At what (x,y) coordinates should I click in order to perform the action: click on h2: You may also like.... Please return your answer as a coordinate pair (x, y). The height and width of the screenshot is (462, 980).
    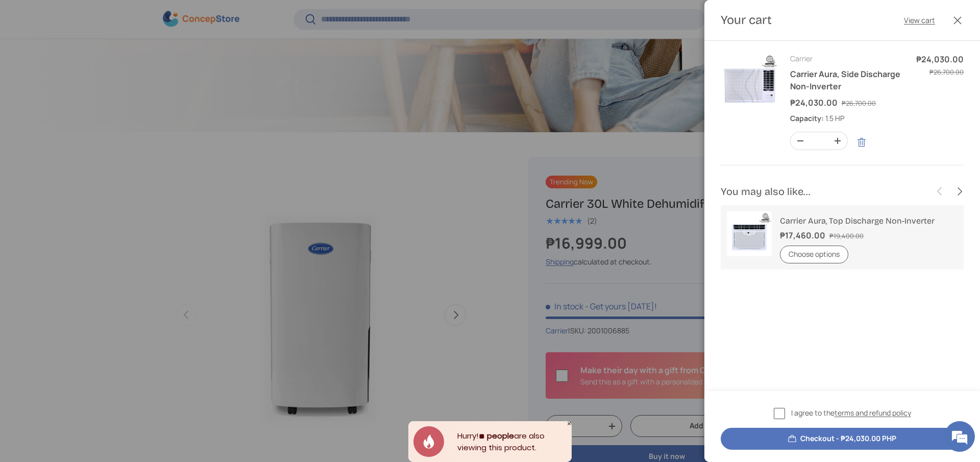
    Looking at the image, I should click on (826, 192).